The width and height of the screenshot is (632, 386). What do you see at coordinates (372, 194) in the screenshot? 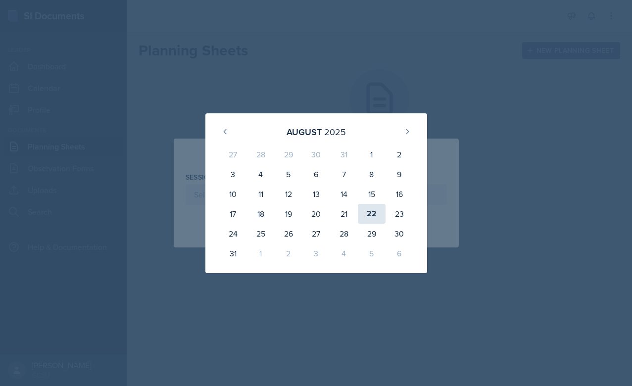
I see `div: 15` at bounding box center [372, 194].